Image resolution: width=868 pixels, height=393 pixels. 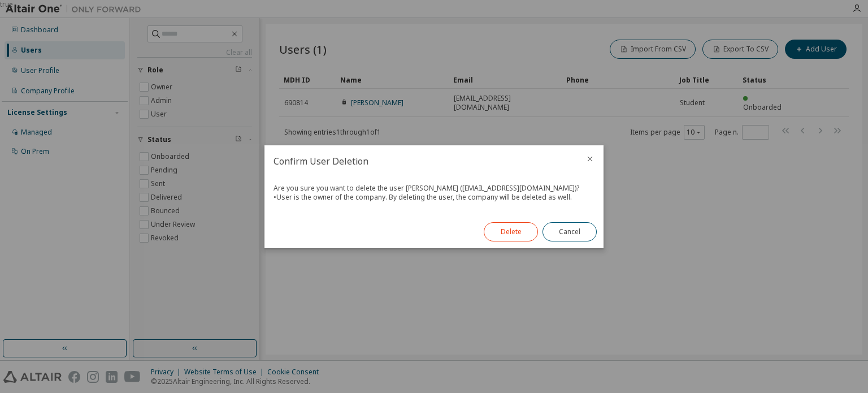 I want to click on button: Delete, so click(x=511, y=232).